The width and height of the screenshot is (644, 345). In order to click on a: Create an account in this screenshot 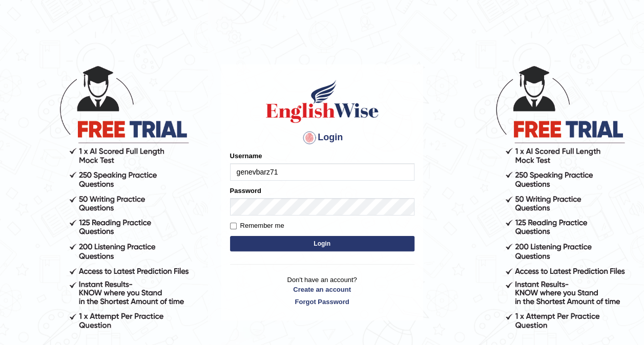, I will do `click(322, 289)`.